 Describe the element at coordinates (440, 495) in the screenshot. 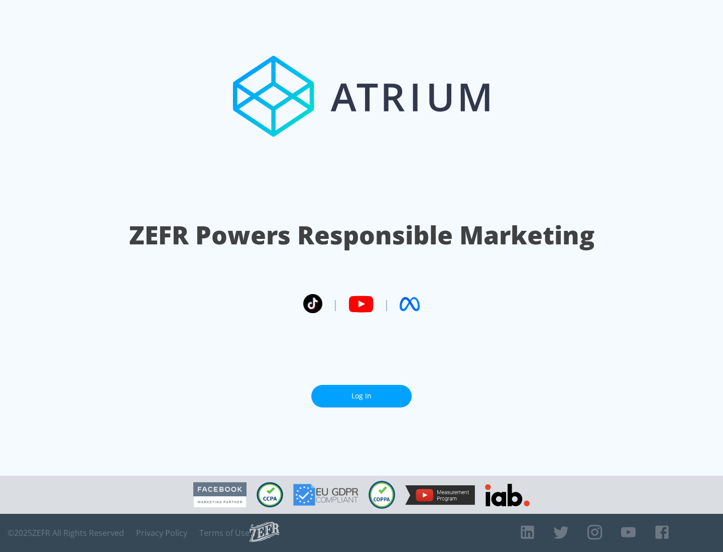

I see `img: YouTube Measurement Program` at that location.